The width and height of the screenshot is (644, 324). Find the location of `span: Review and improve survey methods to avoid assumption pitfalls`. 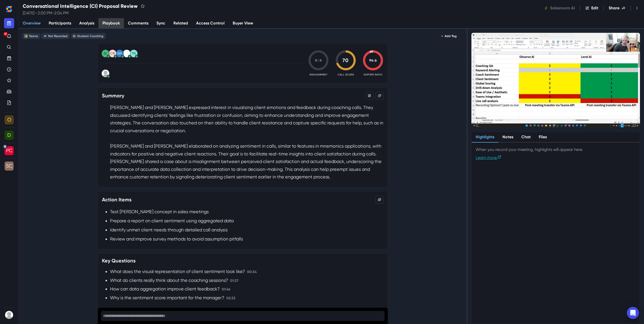

span: Review and improve survey methods to avoid assumption pitfalls is located at coordinates (177, 239).